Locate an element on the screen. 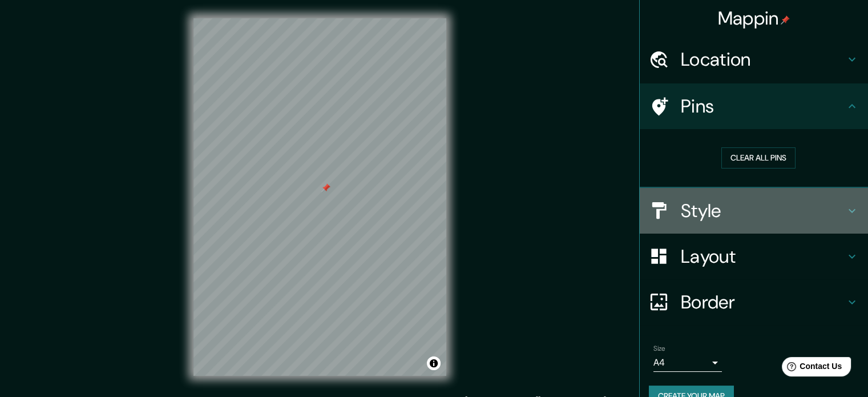  canvas: Map is located at coordinates (319, 197).